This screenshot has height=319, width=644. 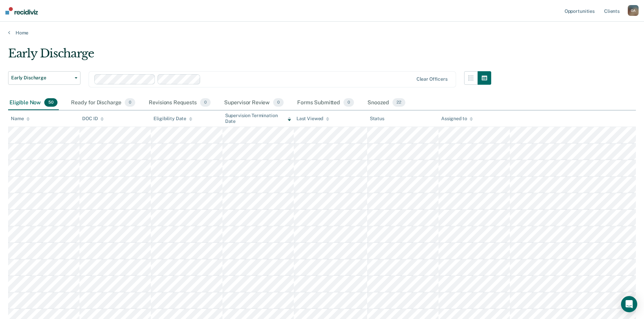 What do you see at coordinates (457, 119) in the screenshot?
I see `div: Assigned to` at bounding box center [457, 119].